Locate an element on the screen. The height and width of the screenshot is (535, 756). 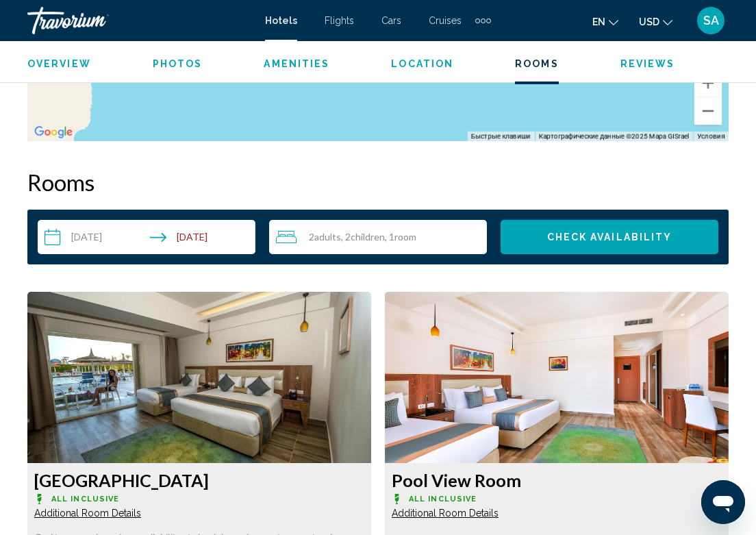
button: Уменьшить is located at coordinates (708, 111).